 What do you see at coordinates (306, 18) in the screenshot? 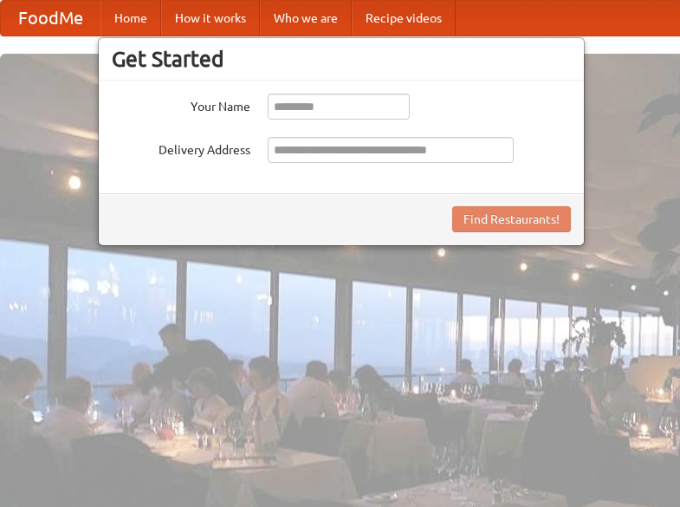
I see `a: Who we are` at bounding box center [306, 18].